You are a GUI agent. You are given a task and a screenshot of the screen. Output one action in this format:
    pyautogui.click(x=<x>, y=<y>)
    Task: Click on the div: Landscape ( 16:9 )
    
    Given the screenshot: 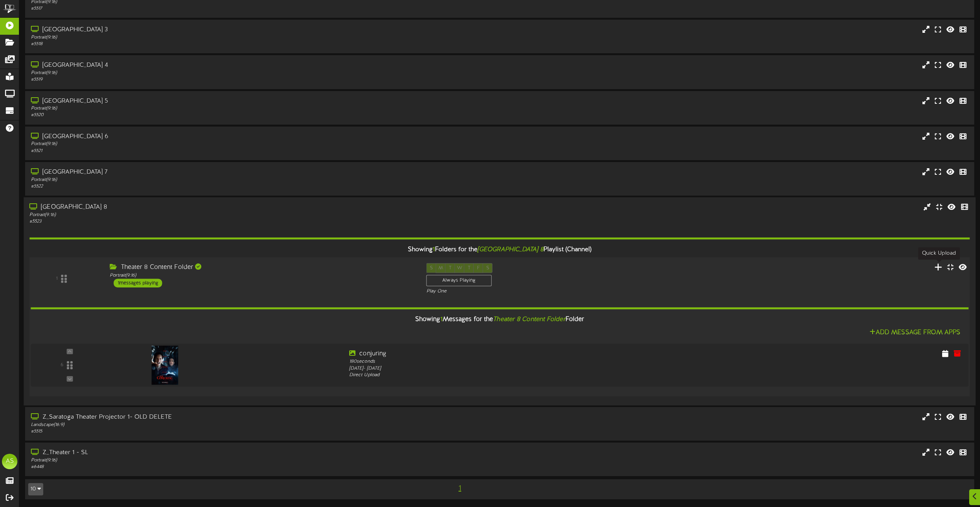 What is the action you would take?
    pyautogui.click(x=223, y=425)
    